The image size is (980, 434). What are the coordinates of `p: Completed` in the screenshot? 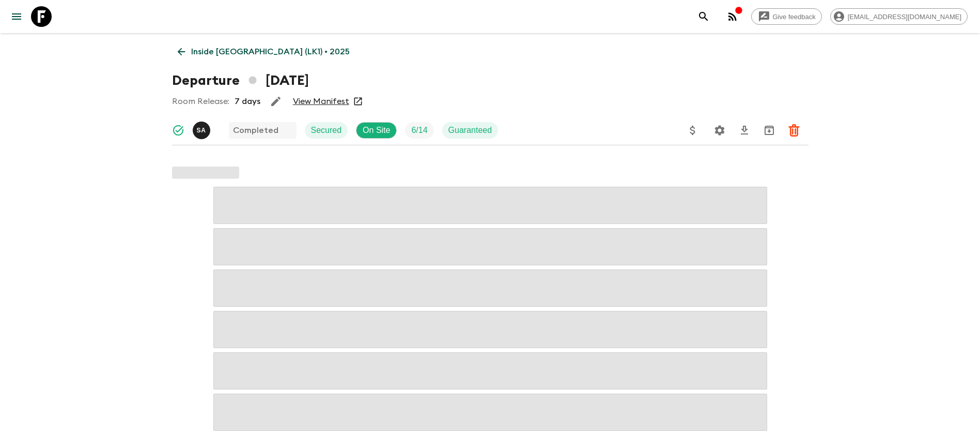 It's located at (256, 130).